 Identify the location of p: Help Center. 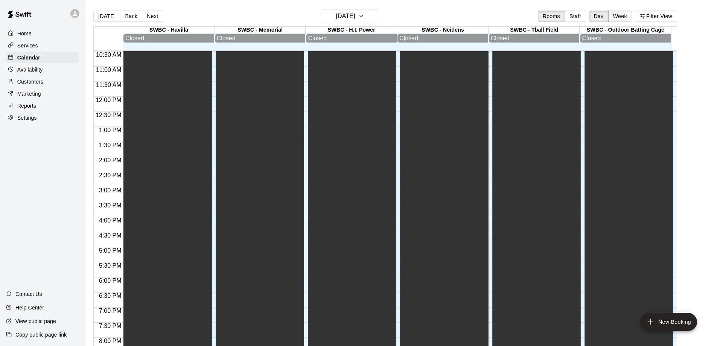
(30, 307).